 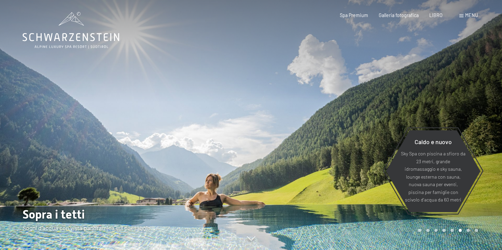 What do you see at coordinates (433, 176) in the screenshot?
I see `font: Sky Spa con piscina a sfioro da 23 metri, grande idromassaggio e sky sauna, lounge esterna con sa...` at bounding box center [433, 176].